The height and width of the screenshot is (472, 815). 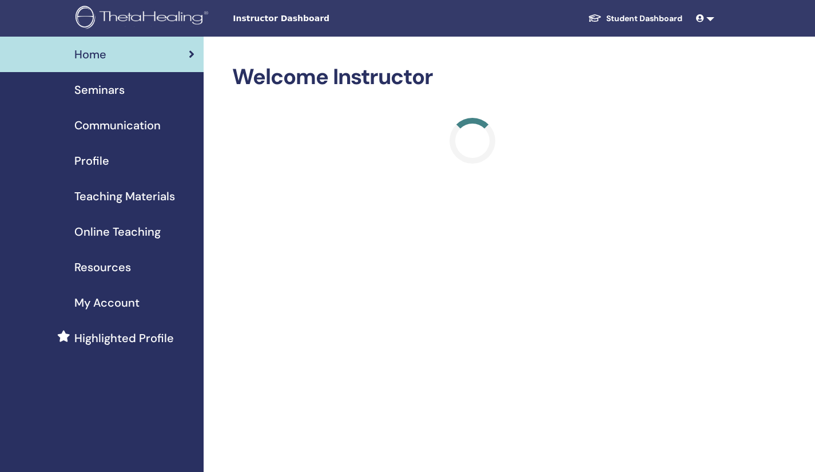 What do you see at coordinates (107, 302) in the screenshot?
I see `span: My Account` at bounding box center [107, 302].